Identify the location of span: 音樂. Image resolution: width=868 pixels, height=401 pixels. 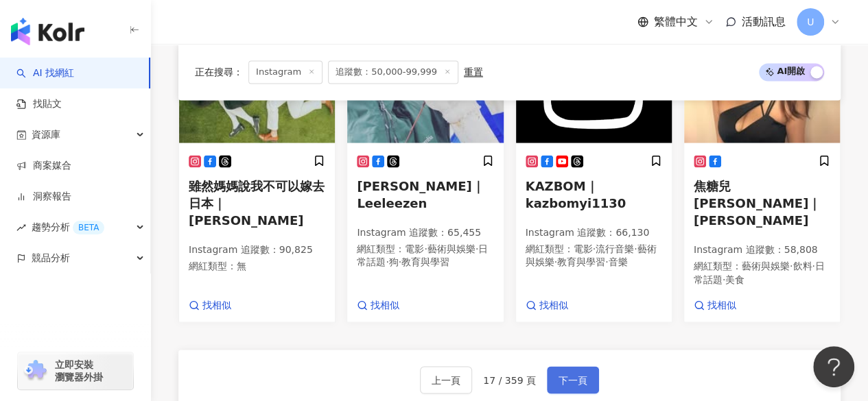
(617, 261).